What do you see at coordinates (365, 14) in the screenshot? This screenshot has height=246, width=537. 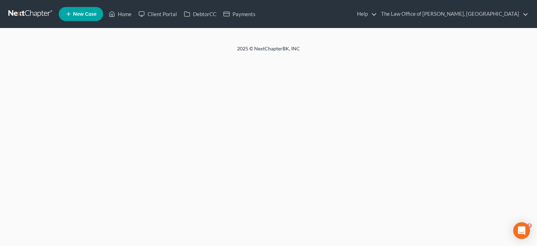 I see `a: Help` at bounding box center [365, 14].